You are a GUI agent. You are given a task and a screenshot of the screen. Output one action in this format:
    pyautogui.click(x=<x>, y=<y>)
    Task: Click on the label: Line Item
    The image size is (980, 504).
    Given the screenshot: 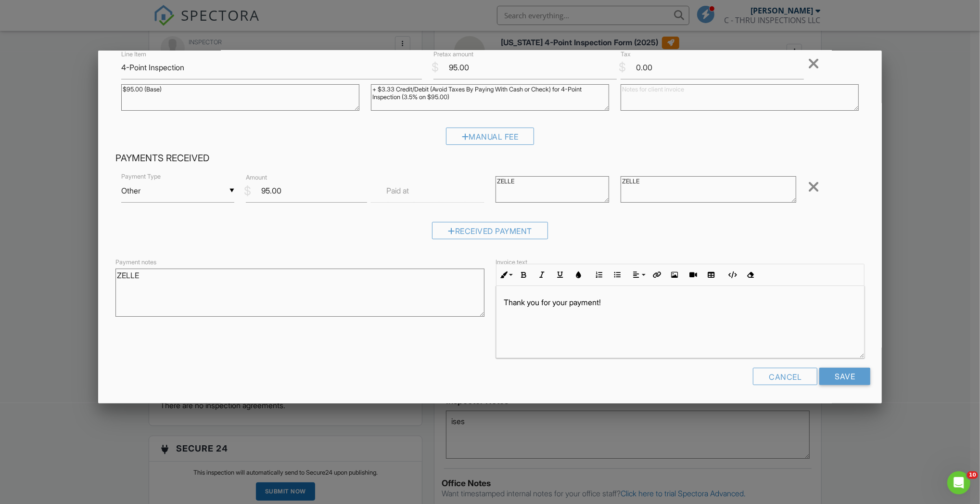 What is the action you would take?
    pyautogui.click(x=134, y=54)
    